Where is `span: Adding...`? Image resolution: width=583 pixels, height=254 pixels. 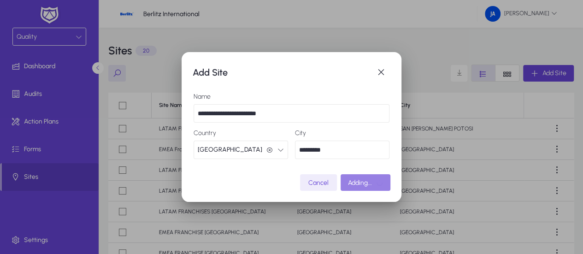 span: Adding... is located at coordinates (360, 182).